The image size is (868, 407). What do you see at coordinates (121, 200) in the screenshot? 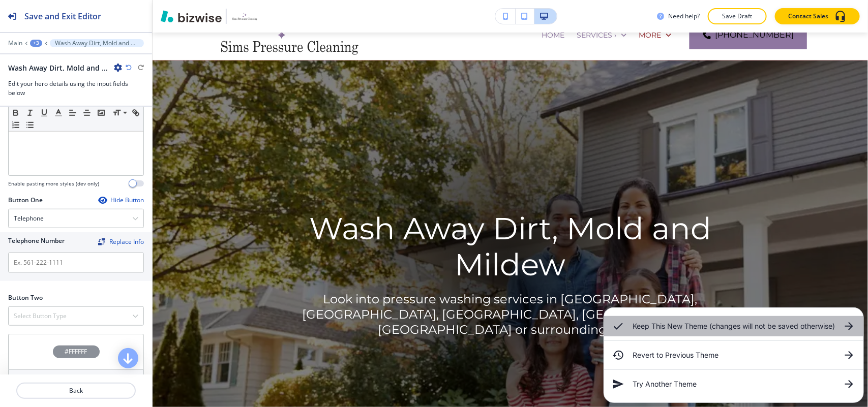
I see `div: Hide Button` at bounding box center [121, 200].